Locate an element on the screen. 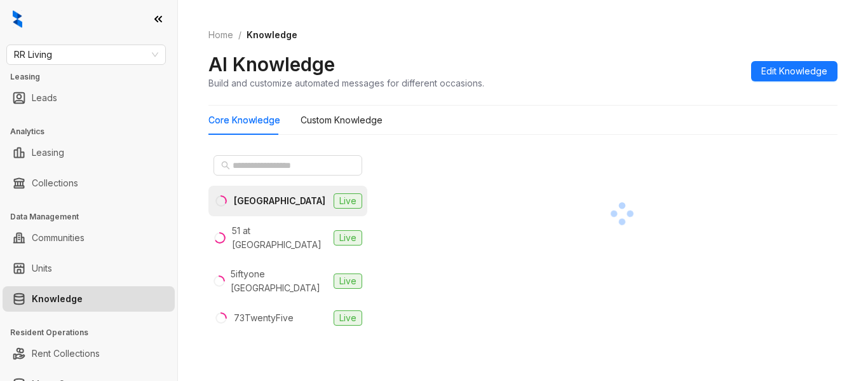  li: Knowledge is located at coordinates (88, 299).